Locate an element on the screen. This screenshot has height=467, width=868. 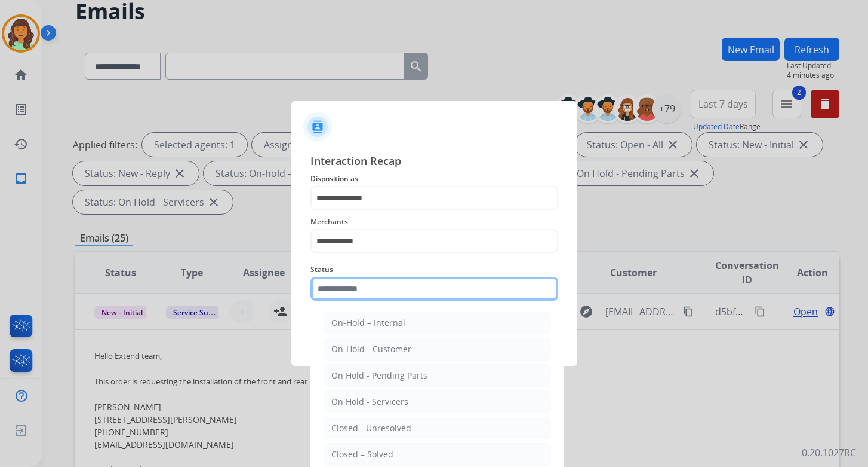
span: Status is located at coordinates (434, 270).